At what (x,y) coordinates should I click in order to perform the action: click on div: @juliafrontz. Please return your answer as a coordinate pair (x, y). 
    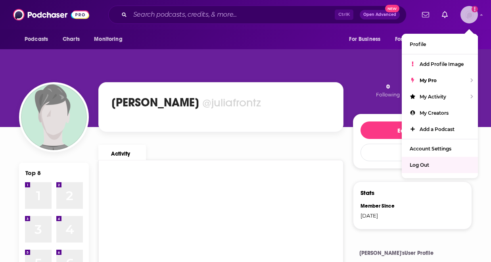
    Looking at the image, I should click on (231, 102).